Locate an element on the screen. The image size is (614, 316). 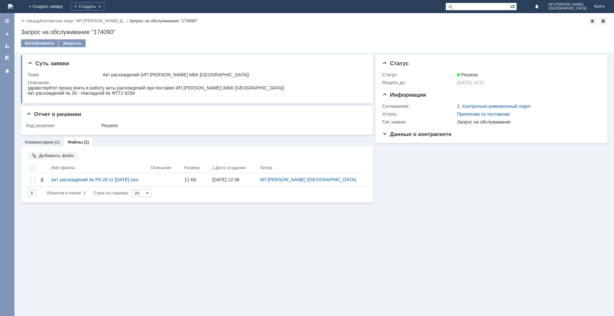
a: Мои заявки is located at coordinates (7, 46).